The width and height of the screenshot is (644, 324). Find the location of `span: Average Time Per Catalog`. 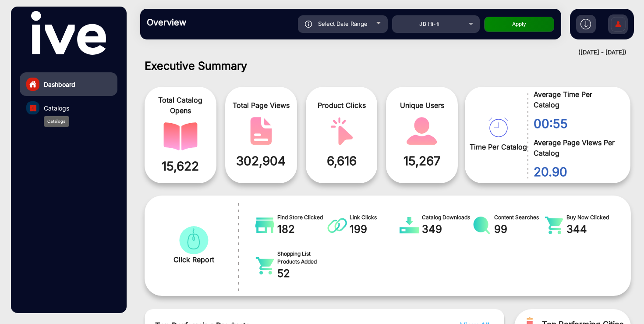

span: Average Time Per Catalog is located at coordinates (575, 100).